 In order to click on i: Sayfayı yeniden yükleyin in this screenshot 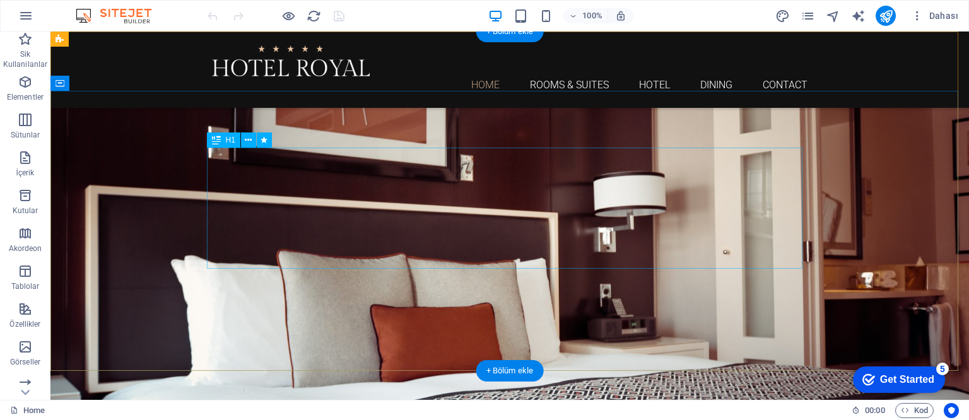, I will do `click(314, 16)`.